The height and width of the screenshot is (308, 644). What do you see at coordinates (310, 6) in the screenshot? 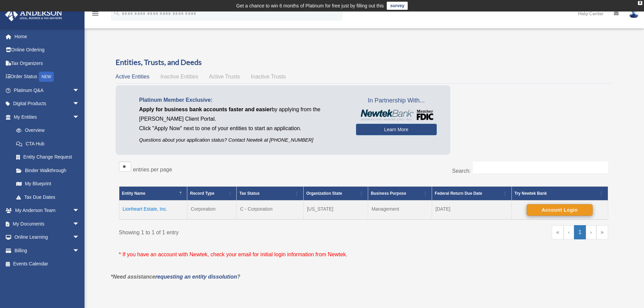
I see `div: Get a chance to win 6 months of Platinum for free just by filling out this` at bounding box center [310, 6].